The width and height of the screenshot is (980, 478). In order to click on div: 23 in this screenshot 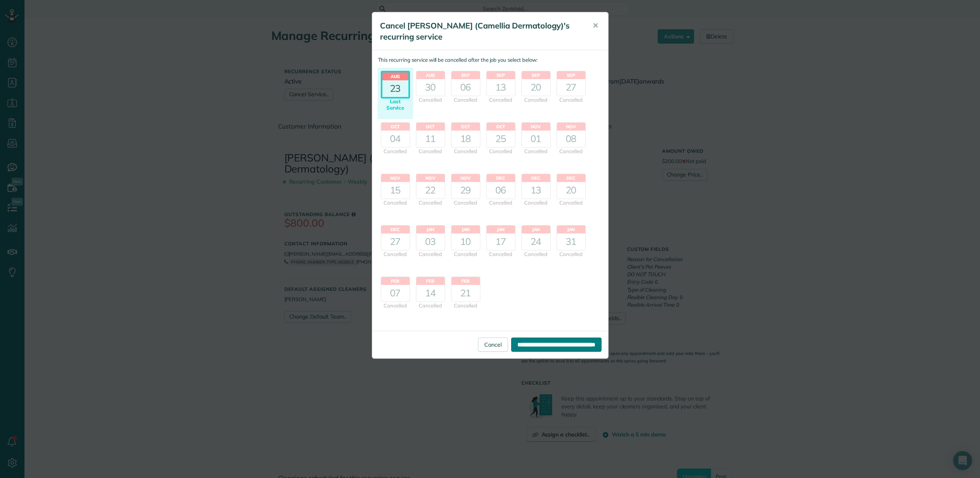, I will do `click(395, 89)`.